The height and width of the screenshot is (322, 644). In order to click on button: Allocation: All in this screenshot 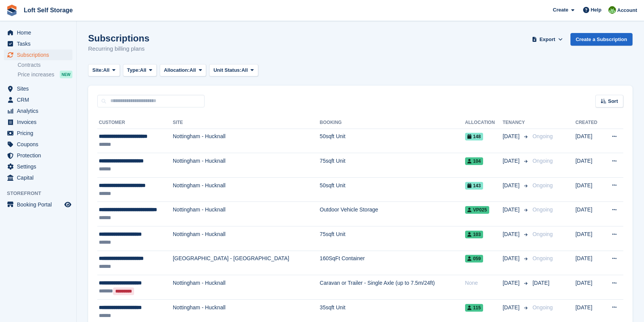, I will do `click(183, 70)`.